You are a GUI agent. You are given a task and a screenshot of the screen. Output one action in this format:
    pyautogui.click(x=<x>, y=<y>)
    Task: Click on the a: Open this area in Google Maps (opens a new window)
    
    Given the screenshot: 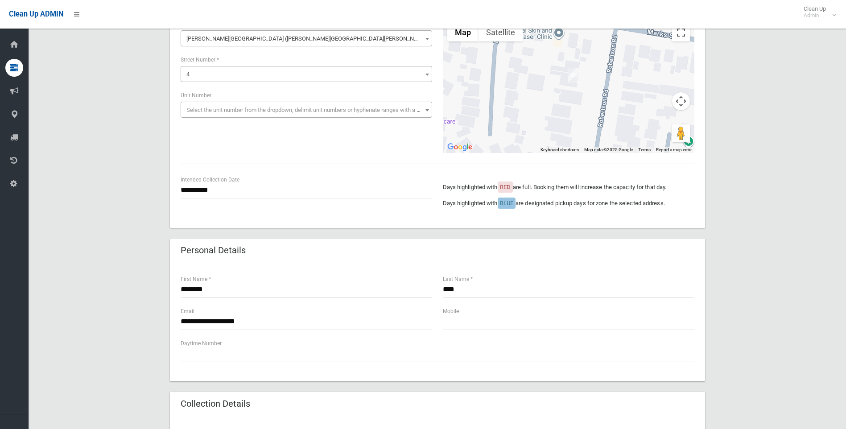 What is the action you would take?
    pyautogui.click(x=460, y=147)
    